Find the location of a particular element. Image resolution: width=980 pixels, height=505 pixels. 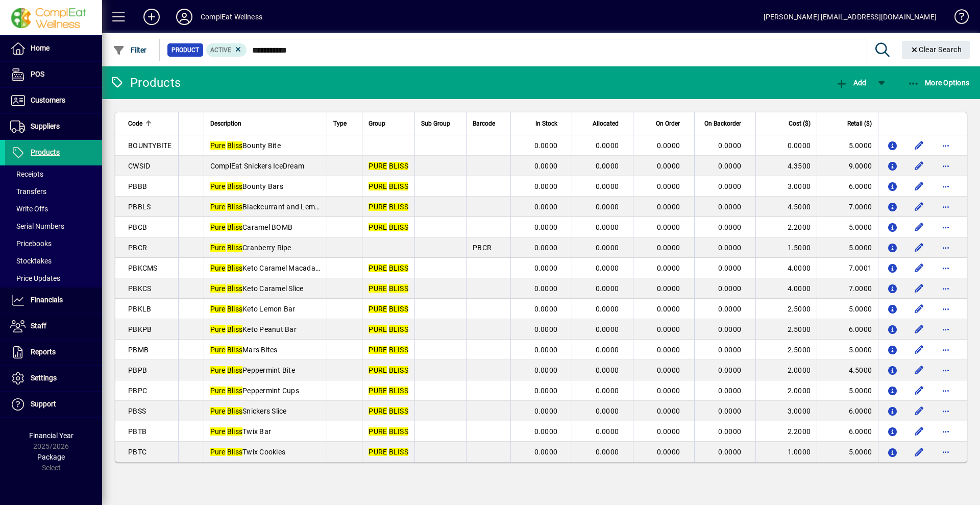

a: Reports is located at coordinates (54, 352).